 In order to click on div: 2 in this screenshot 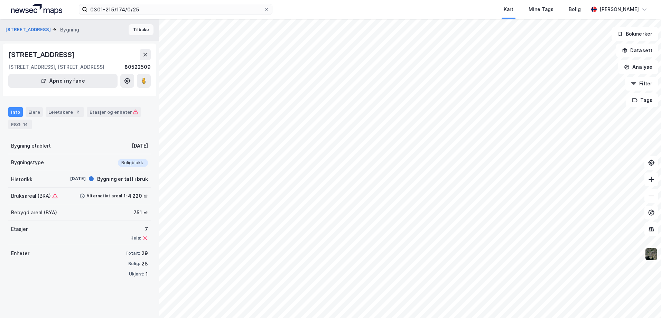, I will do `click(78, 112)`.